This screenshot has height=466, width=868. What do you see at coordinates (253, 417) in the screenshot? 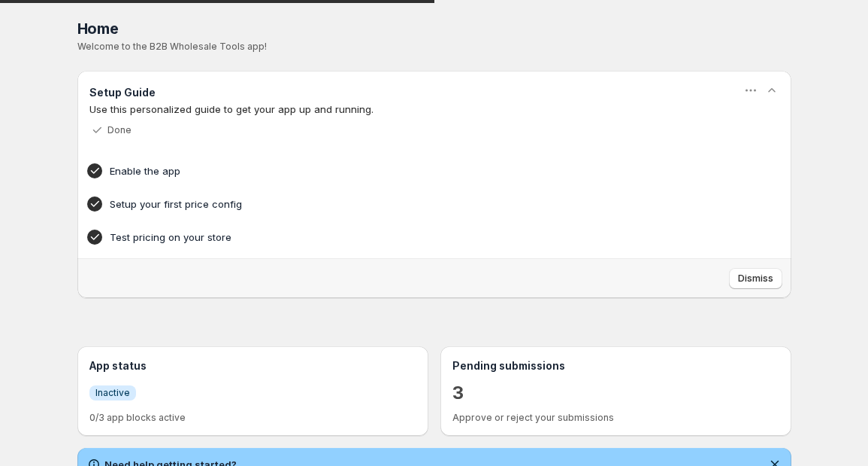
I see `p: 0/3 app blocks active` at bounding box center [253, 417].